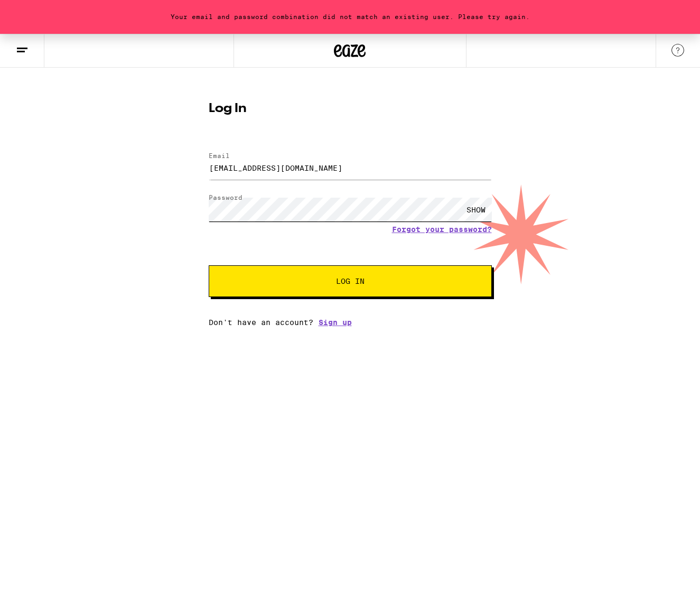  I want to click on div: Don't have an account?, so click(350, 322).